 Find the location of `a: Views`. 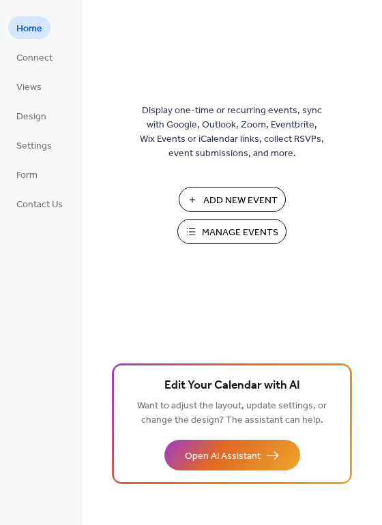

a: Views is located at coordinates (29, 86).